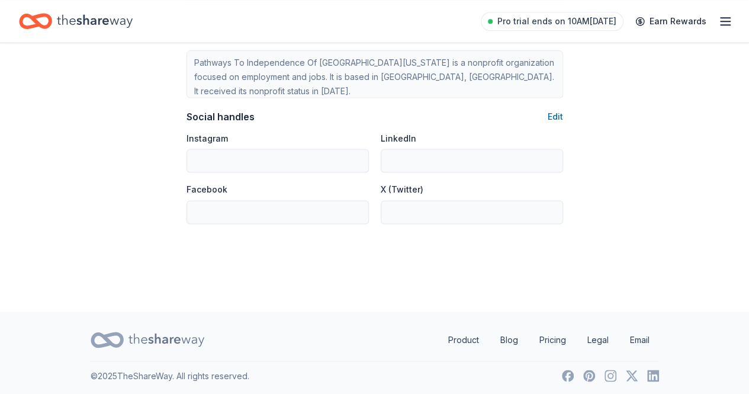 The height and width of the screenshot is (394, 749). I want to click on label: X (Twitter), so click(402, 190).